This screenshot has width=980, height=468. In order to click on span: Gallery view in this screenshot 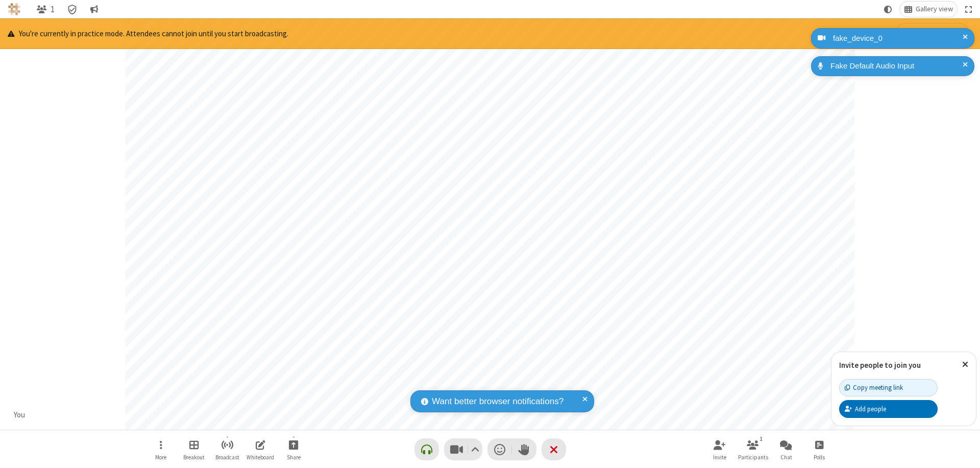, I will do `click(934, 9)`.